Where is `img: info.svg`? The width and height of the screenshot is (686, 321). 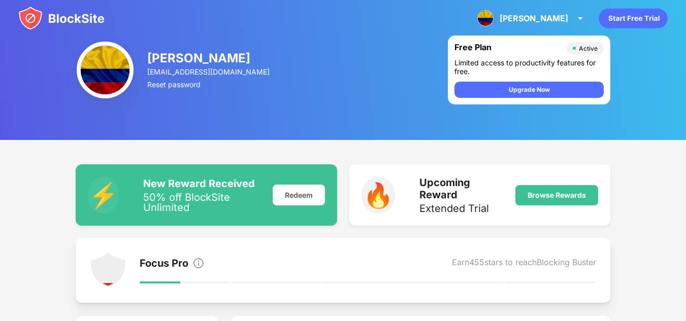 img: info.svg is located at coordinates (198, 263).